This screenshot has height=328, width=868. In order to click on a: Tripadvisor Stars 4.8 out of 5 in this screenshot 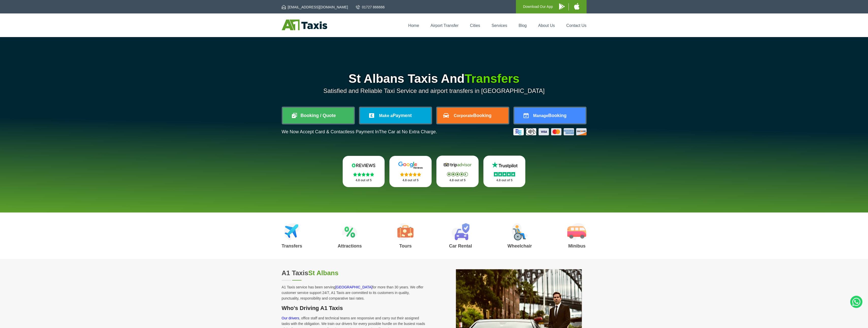, I will do `click(457, 172)`.